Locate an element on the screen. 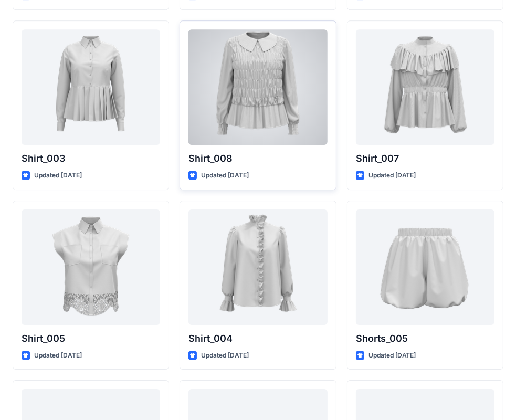 The height and width of the screenshot is (420, 516). a: Shirt_004 is located at coordinates (258, 267).